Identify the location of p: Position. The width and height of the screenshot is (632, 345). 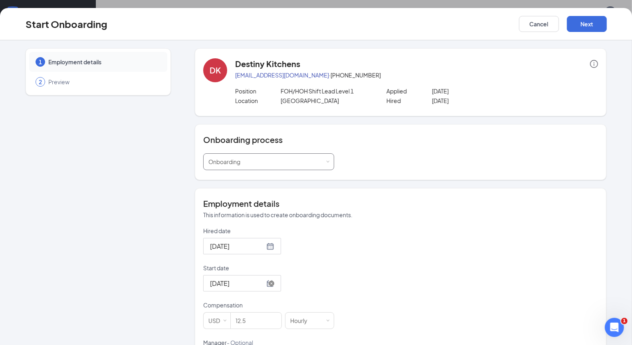
(258, 91).